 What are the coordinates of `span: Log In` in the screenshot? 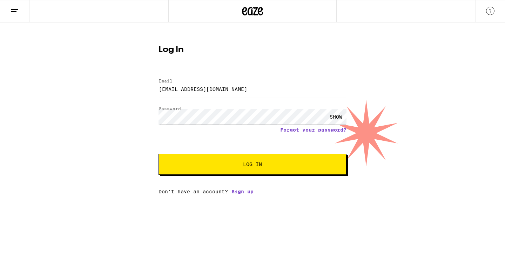 It's located at (252, 164).